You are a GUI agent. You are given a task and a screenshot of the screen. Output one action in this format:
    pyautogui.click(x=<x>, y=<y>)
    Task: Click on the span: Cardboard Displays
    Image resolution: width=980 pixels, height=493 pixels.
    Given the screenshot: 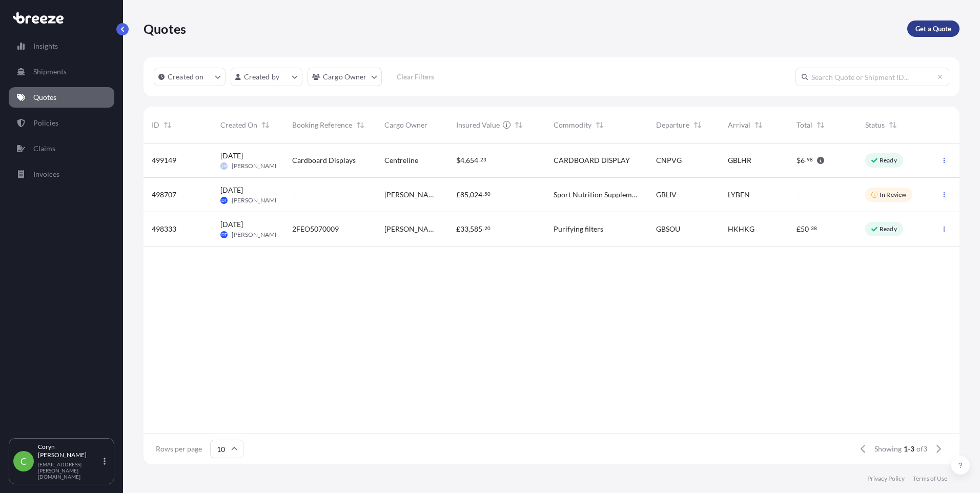 What is the action you would take?
    pyautogui.click(x=324, y=160)
    